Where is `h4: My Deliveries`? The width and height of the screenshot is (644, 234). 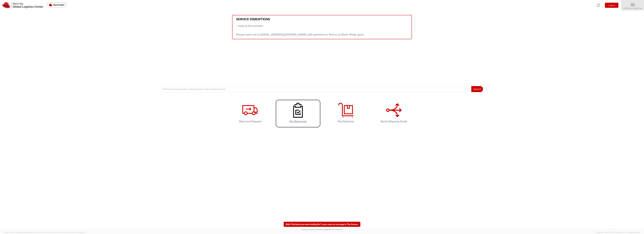
h4: My Deliveries is located at coordinates (346, 121).